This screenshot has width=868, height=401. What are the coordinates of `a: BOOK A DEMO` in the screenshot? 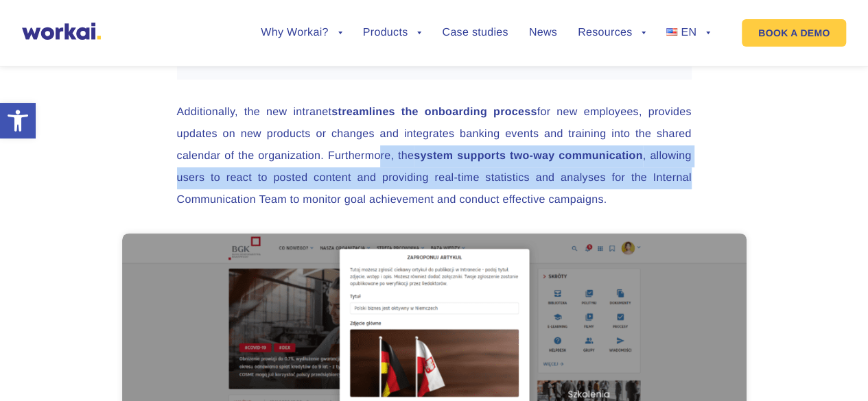 It's located at (794, 33).